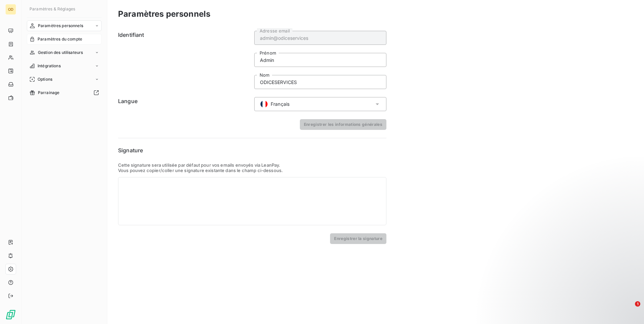 The width and height of the screenshot is (644, 324). I want to click on span: Gestion des utilisateurs, so click(60, 52).